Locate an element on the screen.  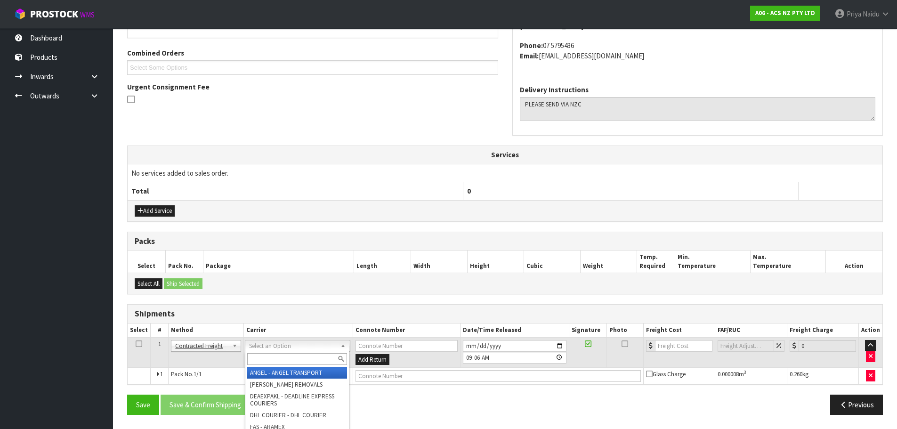
button: Add Return is located at coordinates (372, 360).